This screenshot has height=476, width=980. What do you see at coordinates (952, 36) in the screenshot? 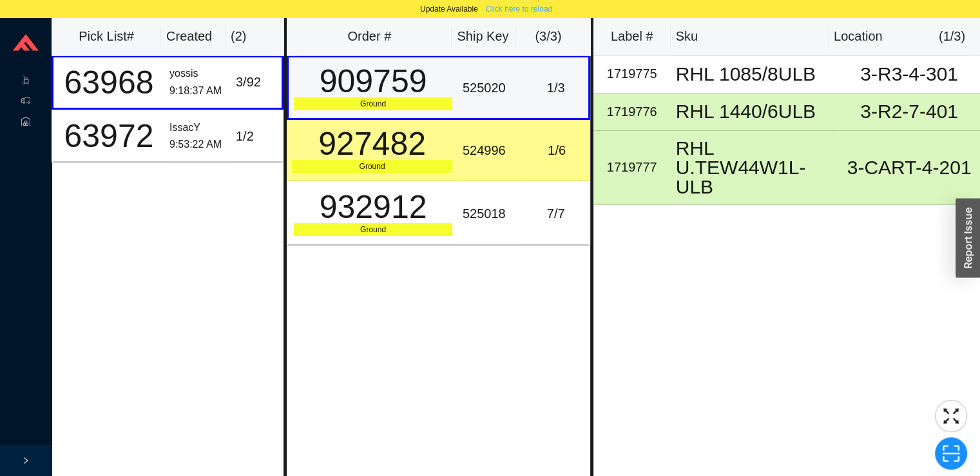
I see `div: ( 1 / 3 )` at bounding box center [952, 36].